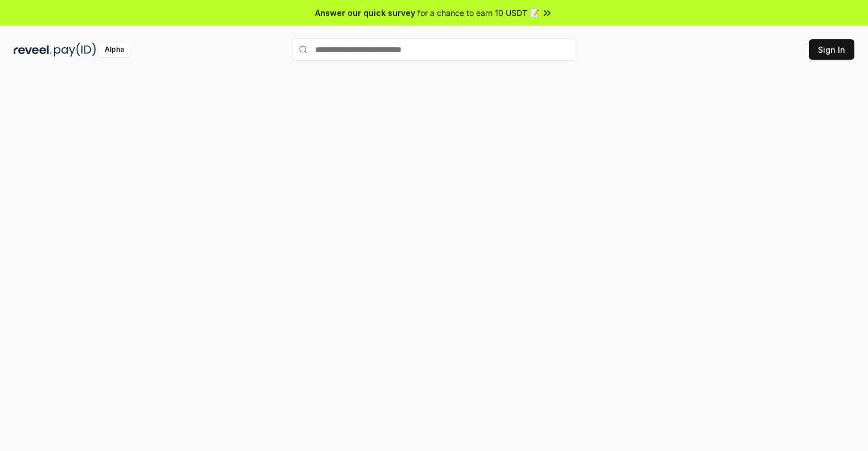  Describe the element at coordinates (365, 12) in the screenshot. I see `span: Answer our quick survey` at that location.